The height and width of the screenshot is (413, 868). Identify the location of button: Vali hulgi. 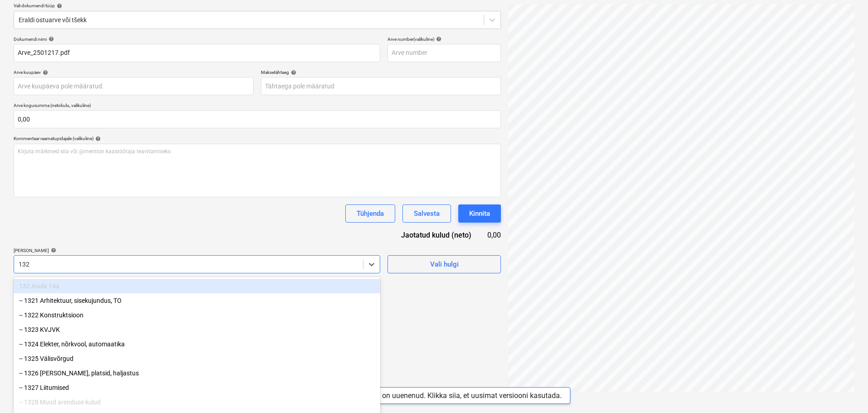
(444, 265).